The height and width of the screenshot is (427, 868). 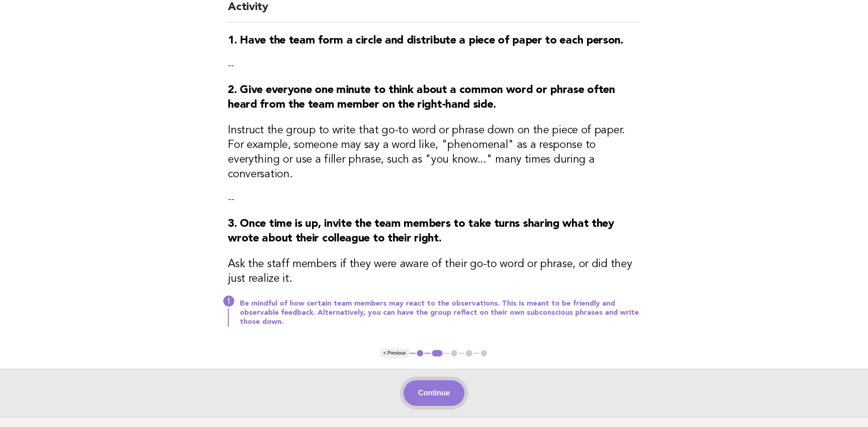 I want to click on h3: Ask the staff members if they were aware of their go-to word or phrase, or did they just realize it., so click(x=434, y=271).